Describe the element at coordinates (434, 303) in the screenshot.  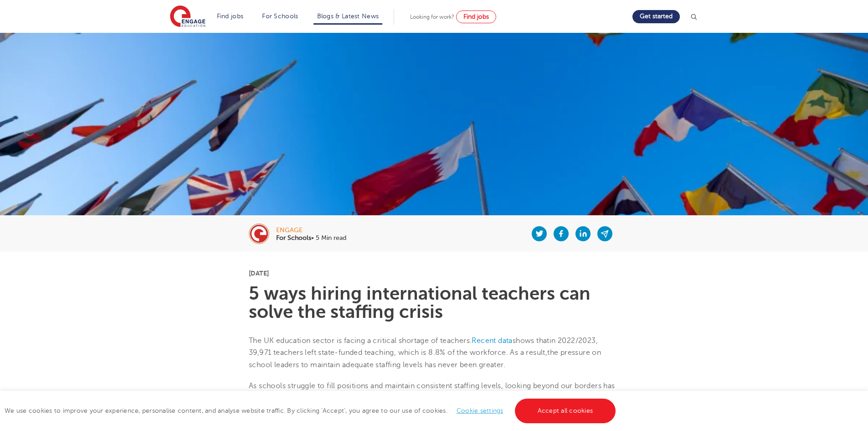
I see `h1: 5 ways hiring international teachers can solve the staffing crisis` at that location.